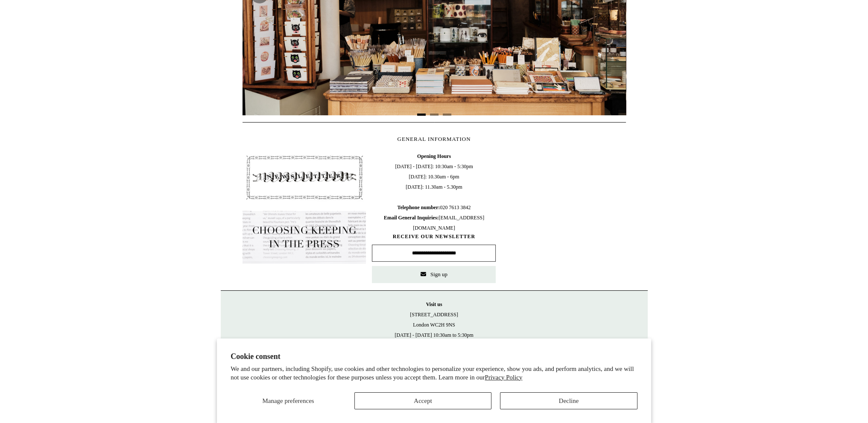  Describe the element at coordinates (447, 115) in the screenshot. I see `button: Page 3` at that location.